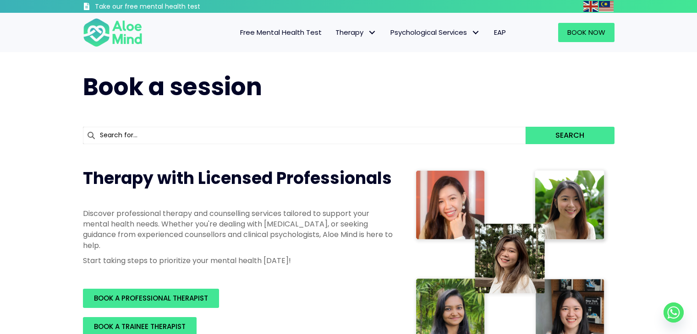 This screenshot has width=697, height=334. What do you see at coordinates (356, 32) in the screenshot?
I see `span: Therapy` at bounding box center [356, 32].